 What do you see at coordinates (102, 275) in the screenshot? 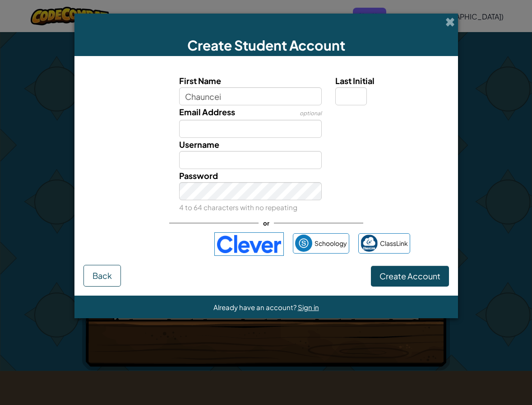
I see `span: Back` at bounding box center [102, 275].